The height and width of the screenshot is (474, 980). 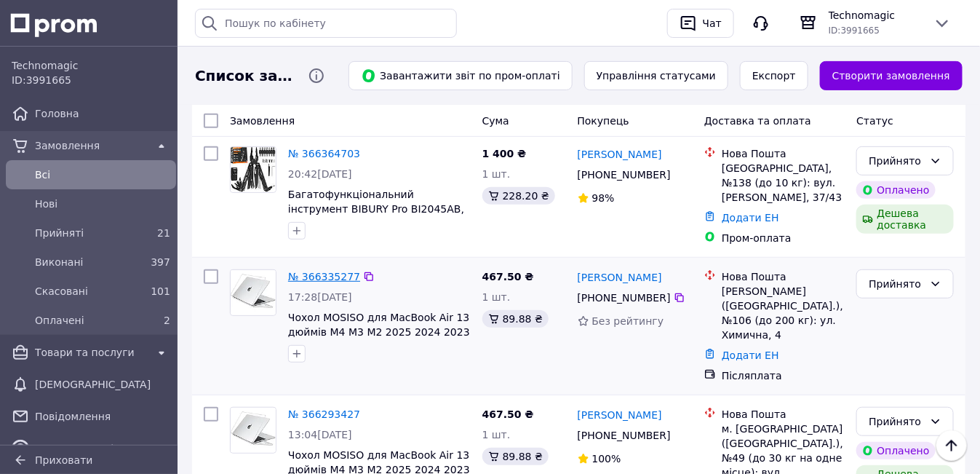 What do you see at coordinates (603, 120) in the screenshot?
I see `span: Покупець` at bounding box center [603, 120].